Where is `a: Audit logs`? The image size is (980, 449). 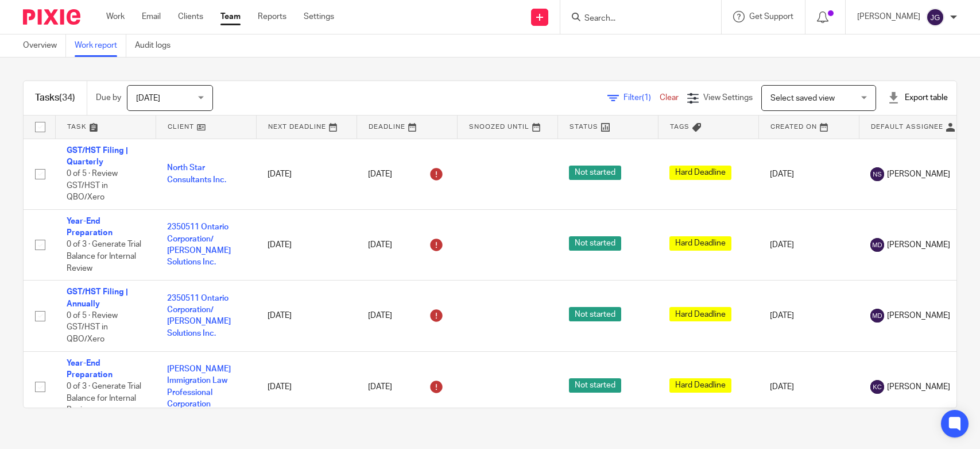 a: Audit logs is located at coordinates (156, 45).